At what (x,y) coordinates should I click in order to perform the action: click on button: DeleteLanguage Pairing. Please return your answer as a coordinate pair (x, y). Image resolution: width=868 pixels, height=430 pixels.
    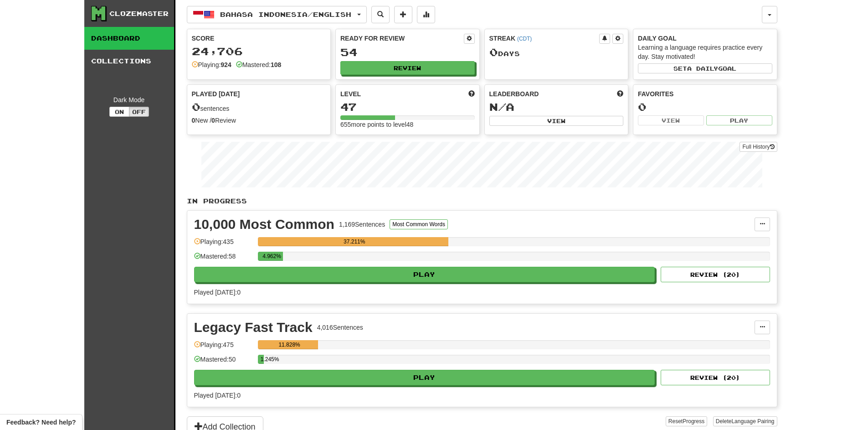
    Looking at the image, I should click on (745, 422).